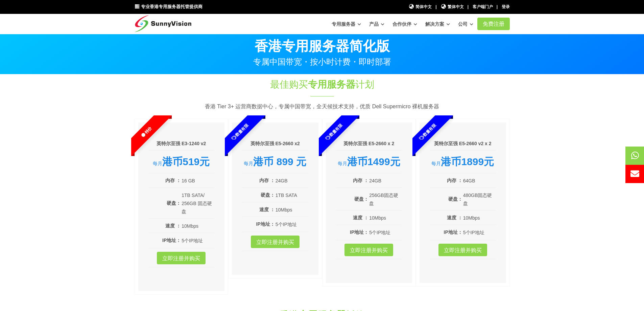 The height and width of the screenshot is (311, 644). What do you see at coordinates (322, 106) in the screenshot?
I see `font: 香港 Tier 3+ 运营商数据中心，专属中国带宽，全天候技术支持，优质 Dell Supermicro 裸机服务器` at bounding box center [322, 106].